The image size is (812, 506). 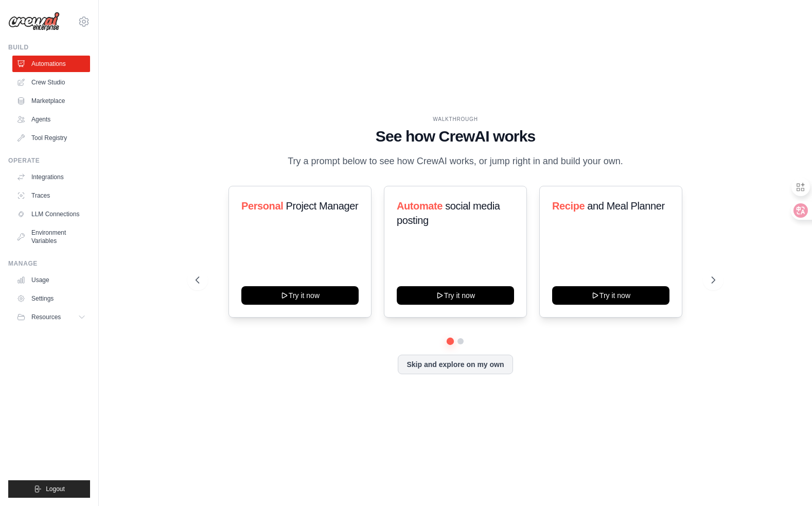 I want to click on a: Usage, so click(x=51, y=280).